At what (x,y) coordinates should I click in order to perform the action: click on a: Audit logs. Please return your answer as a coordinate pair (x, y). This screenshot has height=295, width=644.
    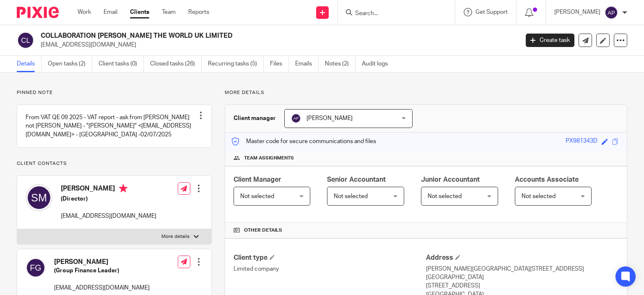
    Looking at the image, I should click on (378, 64).